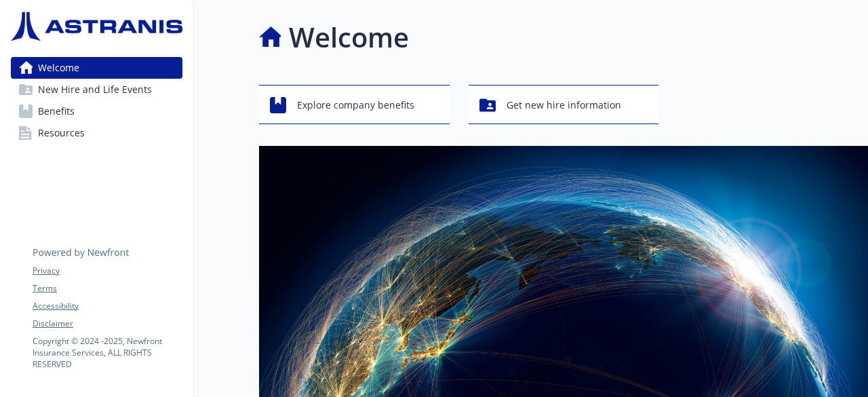 This screenshot has width=868, height=397. What do you see at coordinates (56, 111) in the screenshot?
I see `span: Benefits` at bounding box center [56, 111].